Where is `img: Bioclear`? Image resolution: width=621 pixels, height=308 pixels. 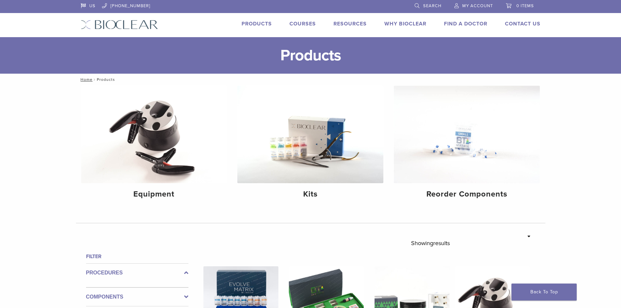 img: Bioclear is located at coordinates (119, 24).